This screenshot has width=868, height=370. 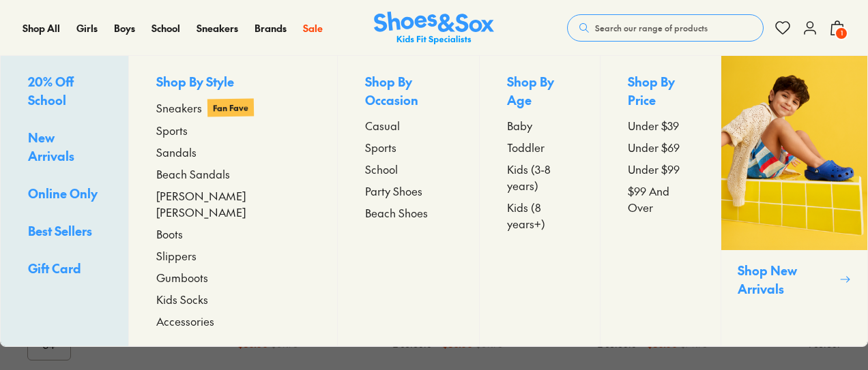 I want to click on span: Brands, so click(x=270, y=28).